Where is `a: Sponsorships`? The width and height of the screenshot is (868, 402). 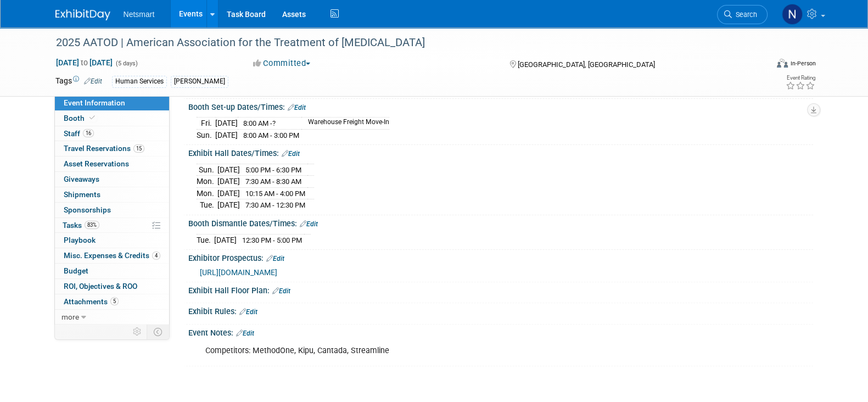 a: Sponsorships is located at coordinates (112, 210).